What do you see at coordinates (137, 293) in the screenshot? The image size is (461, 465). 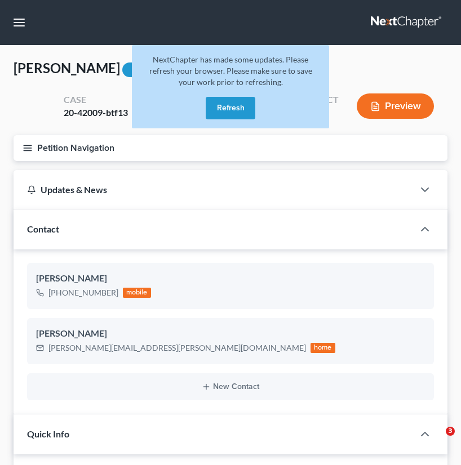 I see `div: mobile` at bounding box center [137, 293].